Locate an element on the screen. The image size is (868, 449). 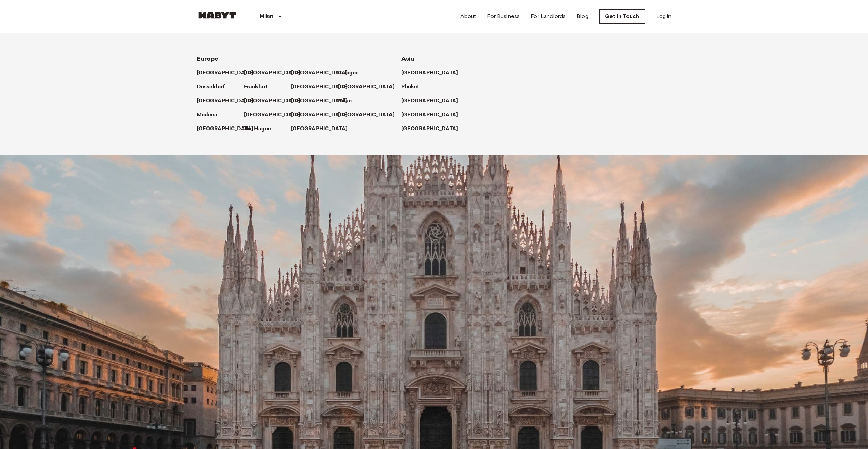
a: Phuket is located at coordinates (413, 87).